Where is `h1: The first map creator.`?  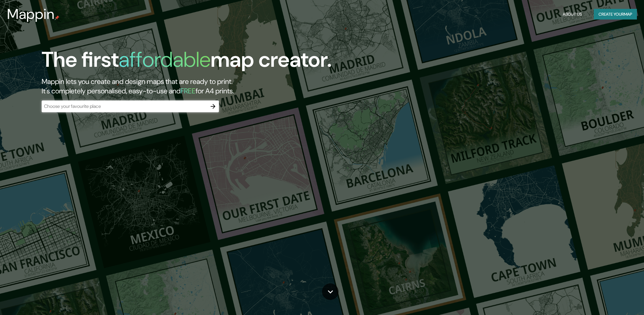 h1: The first map creator. is located at coordinates (186, 62).